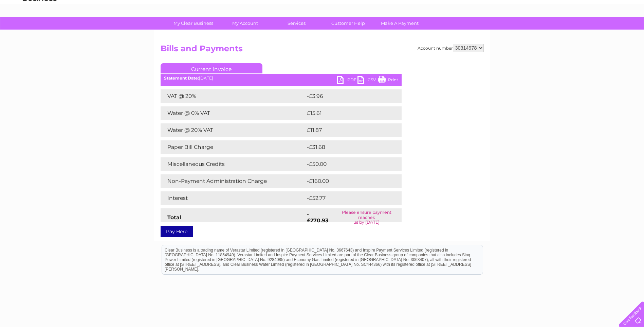  I want to click on a: My Clear Business, so click(193, 23).